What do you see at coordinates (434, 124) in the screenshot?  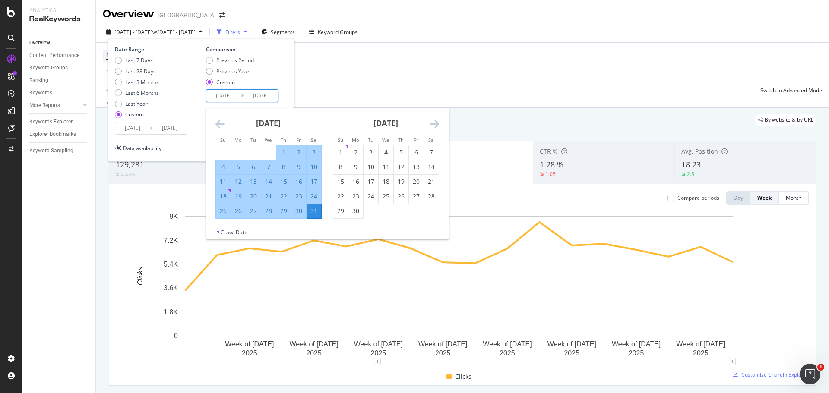 I see `div: Move forward to switch to the next month.` at bounding box center [434, 124].